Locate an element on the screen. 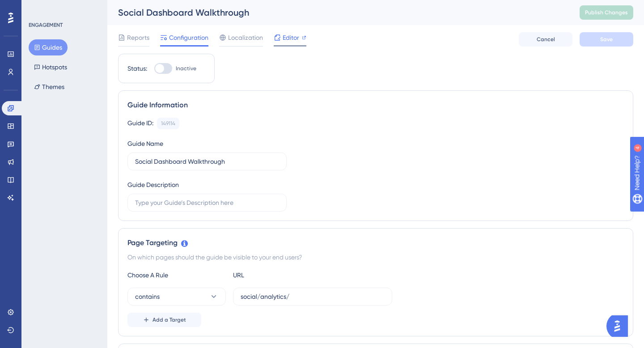 The width and height of the screenshot is (644, 348). span: Publish Changes is located at coordinates (606, 13).